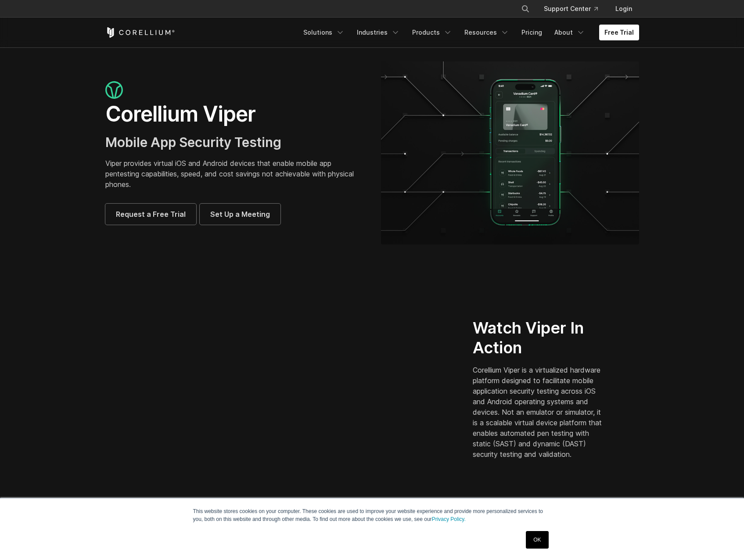 Image resolution: width=744 pixels, height=560 pixels. What do you see at coordinates (193, 142) in the screenshot?
I see `span: Mobile App Security Testing` at bounding box center [193, 142].